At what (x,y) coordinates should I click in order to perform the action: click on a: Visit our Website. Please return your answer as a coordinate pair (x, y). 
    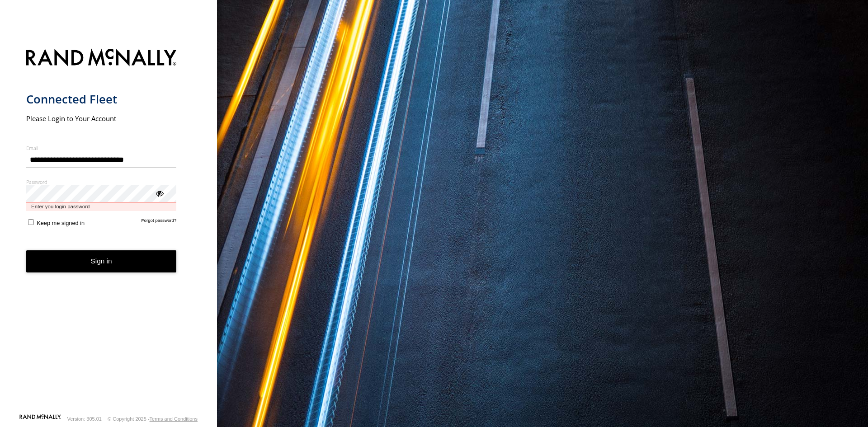
    Looking at the image, I should click on (40, 419).